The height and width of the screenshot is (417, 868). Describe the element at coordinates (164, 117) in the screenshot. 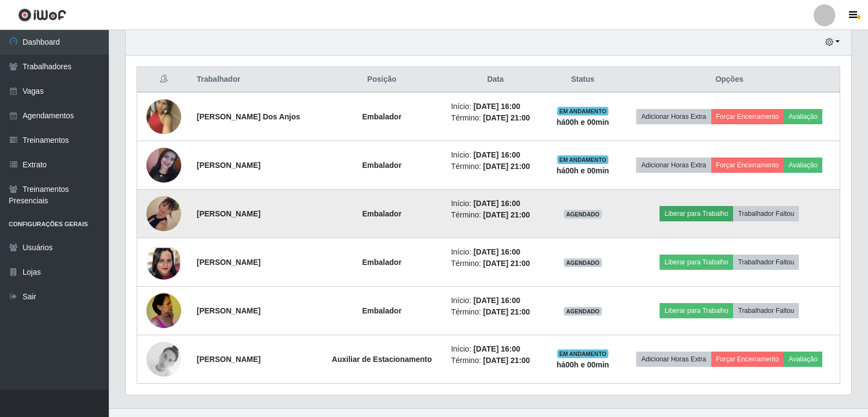

I see `img: 1702655136722.jpeg` at that location.